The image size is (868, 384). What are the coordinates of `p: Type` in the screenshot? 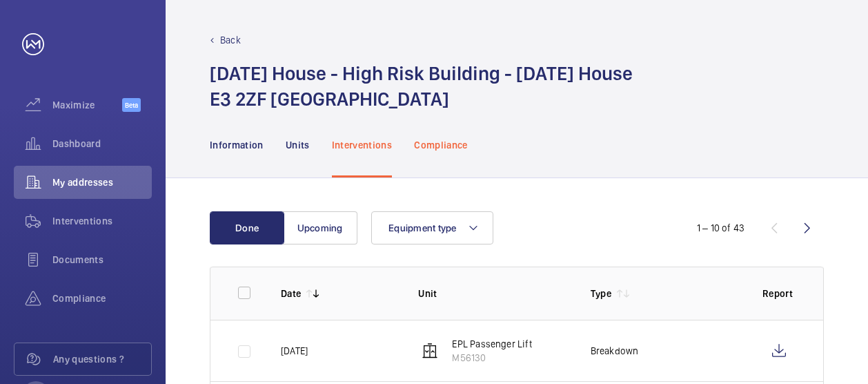 It's located at (600, 294).